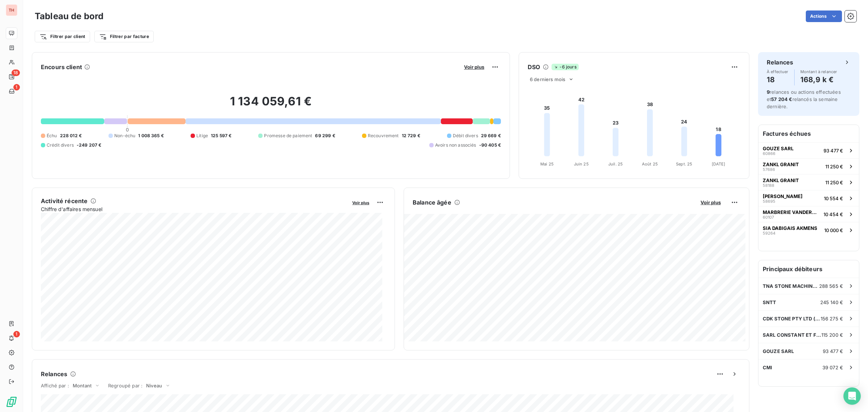  Describe the element at coordinates (62, 67) in the screenshot. I see `h6: Encours client` at that location.